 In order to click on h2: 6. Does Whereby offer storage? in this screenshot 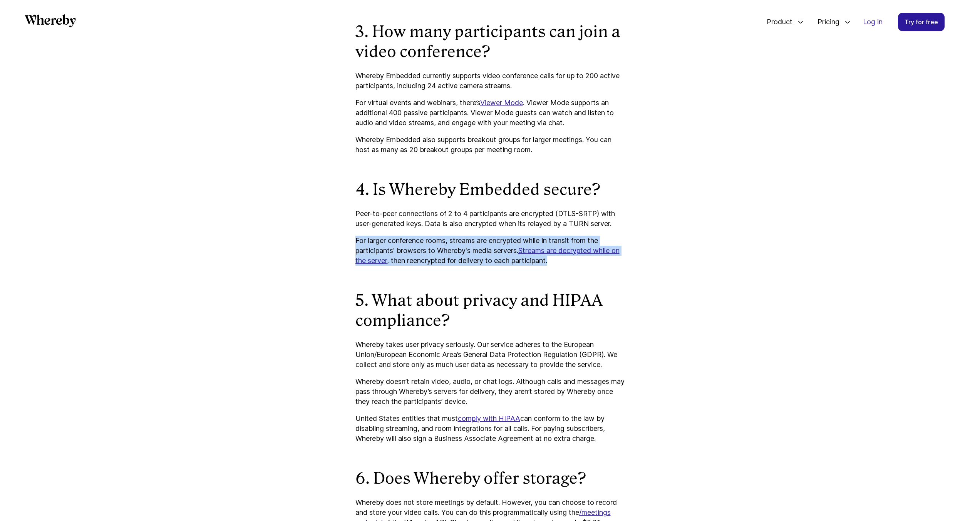, I will do `click(490, 479)`.